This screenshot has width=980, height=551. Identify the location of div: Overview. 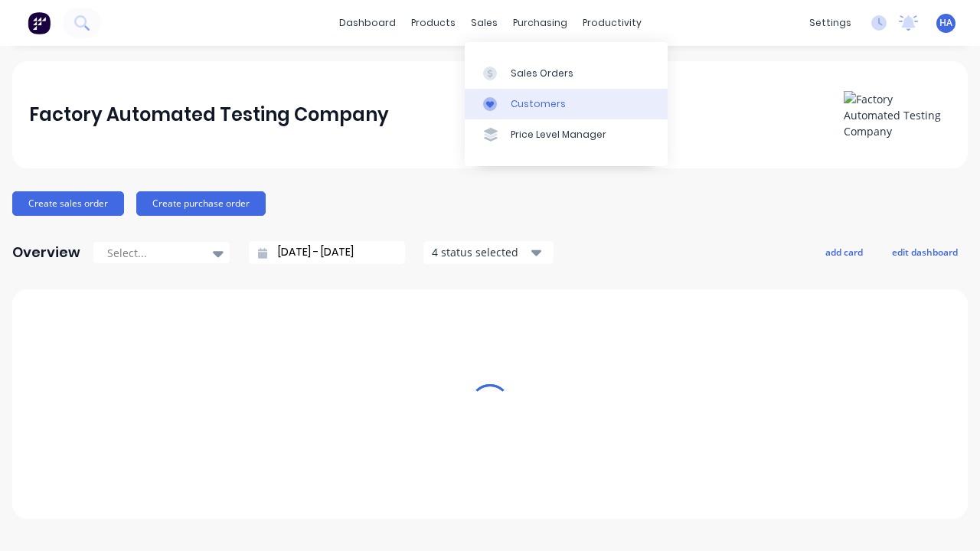
(46, 252).